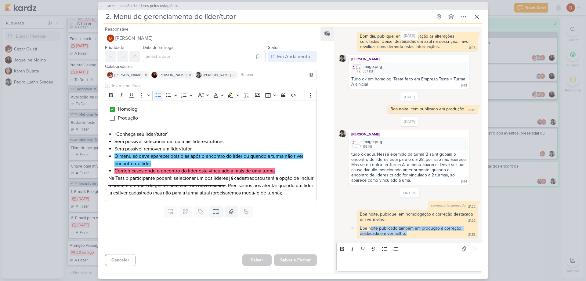  I want to click on div: Bom dia, publiquei em homologação as alterações solicitadas. Deixei destacadas em azul na descriç..., so click(415, 41).